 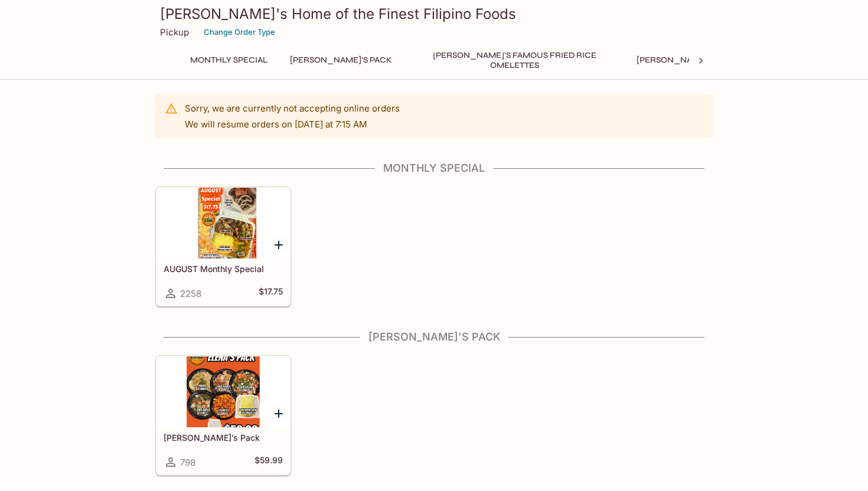 I want to click on p: Pickup, so click(x=174, y=32).